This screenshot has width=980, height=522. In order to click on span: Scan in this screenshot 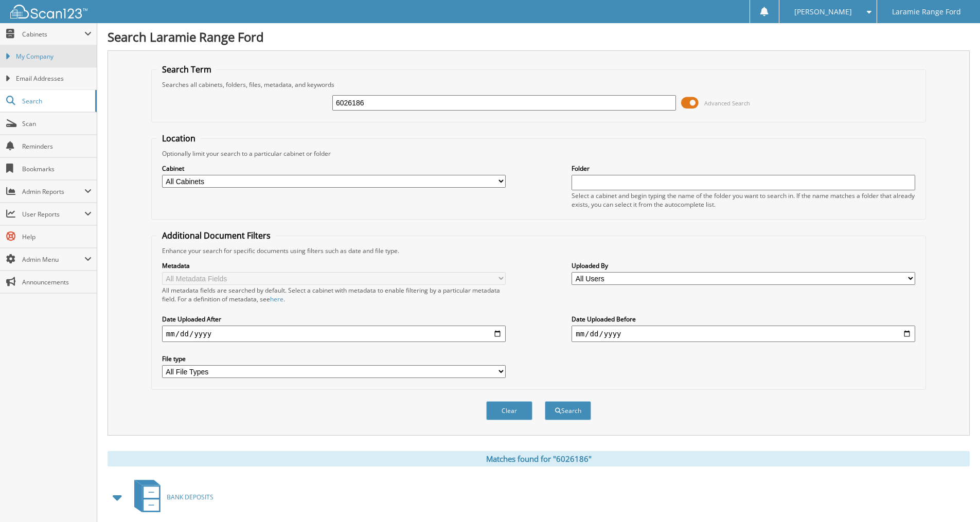, I will do `click(57, 124)`.